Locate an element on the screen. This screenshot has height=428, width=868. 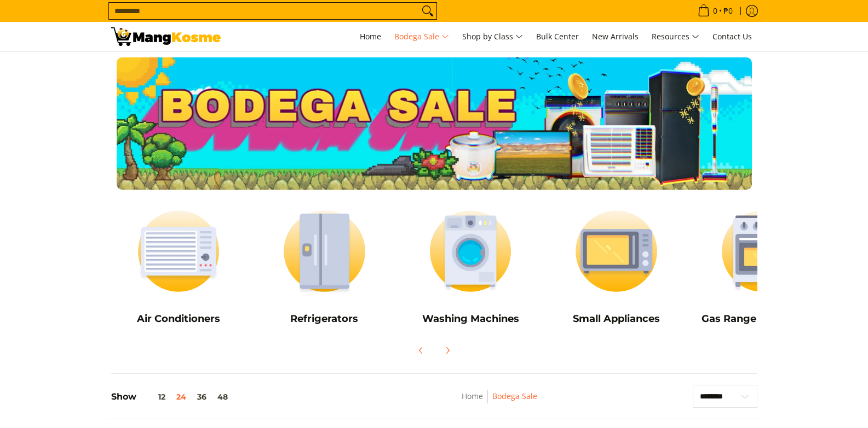
img: Refrigerators is located at coordinates (325, 251).